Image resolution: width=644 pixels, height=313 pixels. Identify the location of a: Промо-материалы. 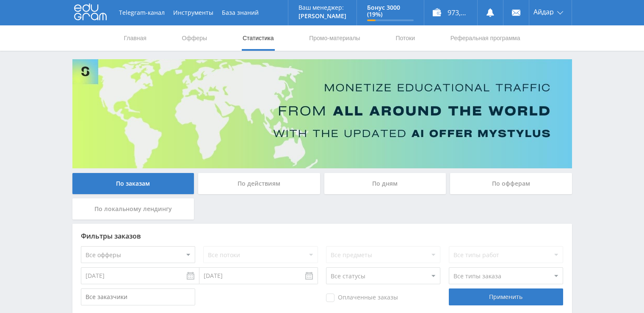
(335, 38).